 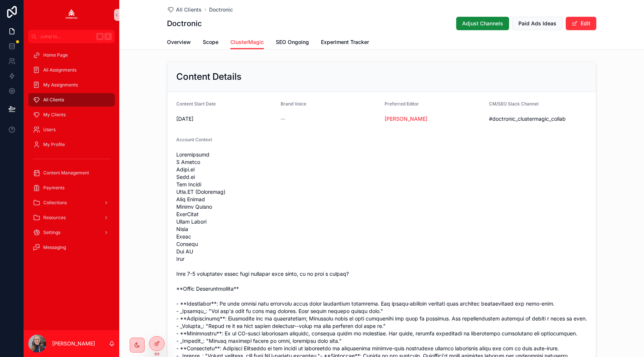 I want to click on a: Resources, so click(x=72, y=218).